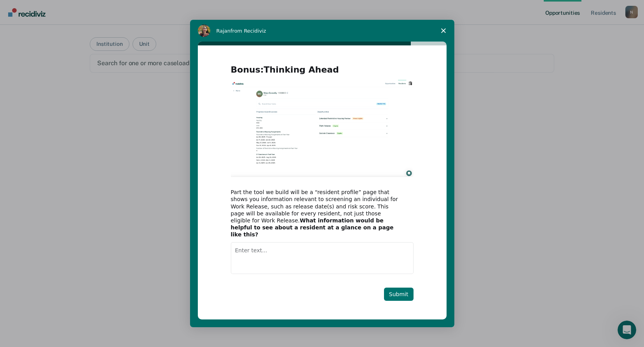 This screenshot has height=347, width=644. Describe the element at coordinates (223, 31) in the screenshot. I see `span: Rajan` at that location.